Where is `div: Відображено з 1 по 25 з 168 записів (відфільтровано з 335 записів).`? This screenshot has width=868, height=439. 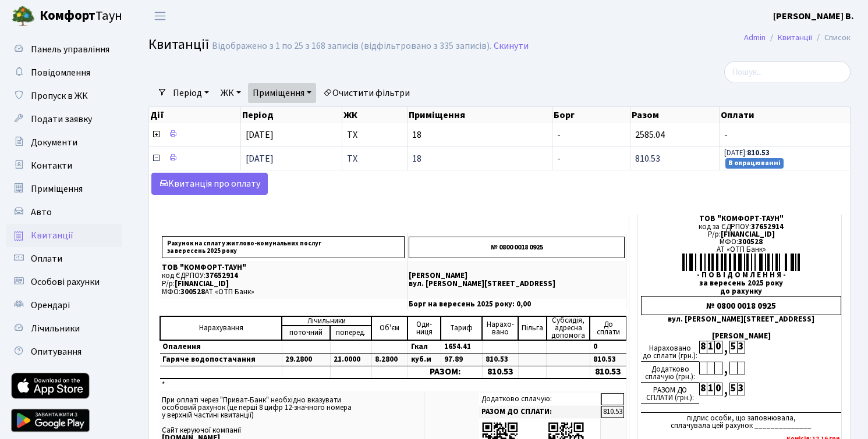 div: Відображено з 1 по 25 з 168 записів (відфільтровано з 335 записів). is located at coordinates (352, 46).